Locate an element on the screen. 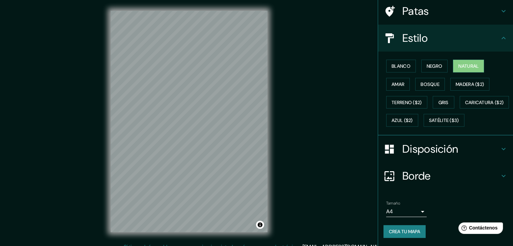 Image resolution: width=513 pixels, height=246 pixels. font: Crea tu mapa is located at coordinates (404, 232).